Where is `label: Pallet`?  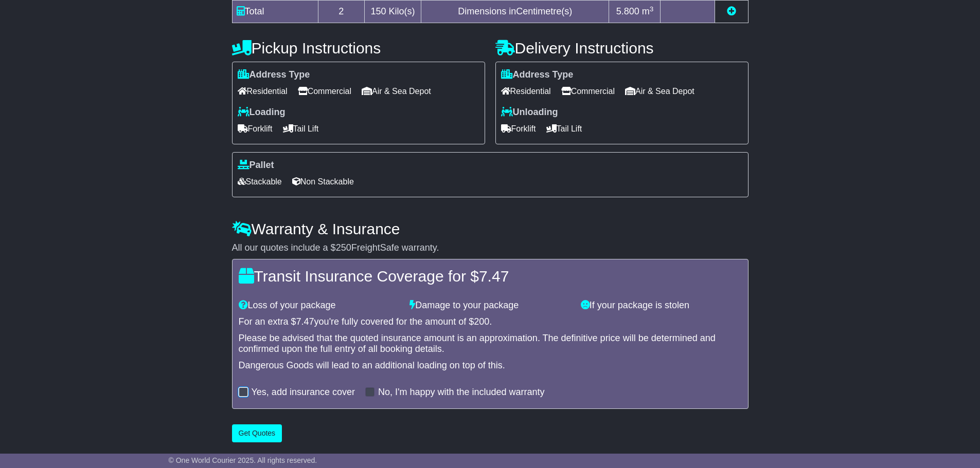 label: Pallet is located at coordinates (256, 166).